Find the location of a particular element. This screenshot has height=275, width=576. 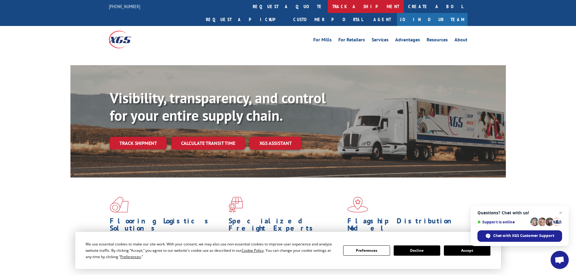

a: Join Our Team is located at coordinates (432, 19).